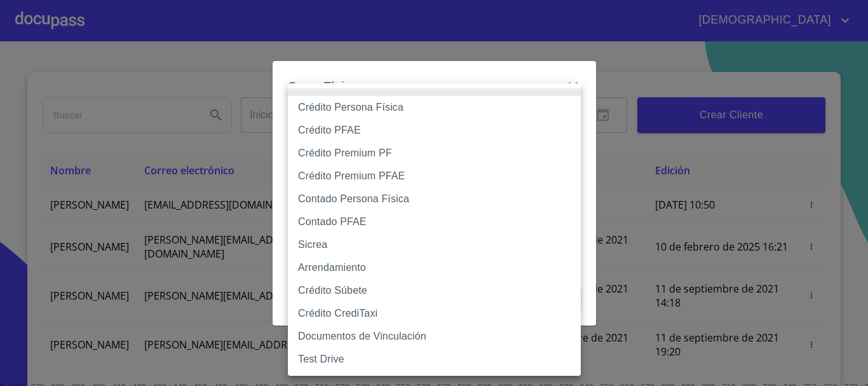 The width and height of the screenshot is (868, 386). Describe the element at coordinates (434, 336) in the screenshot. I see `li: Documentos de Vinculación` at that location.